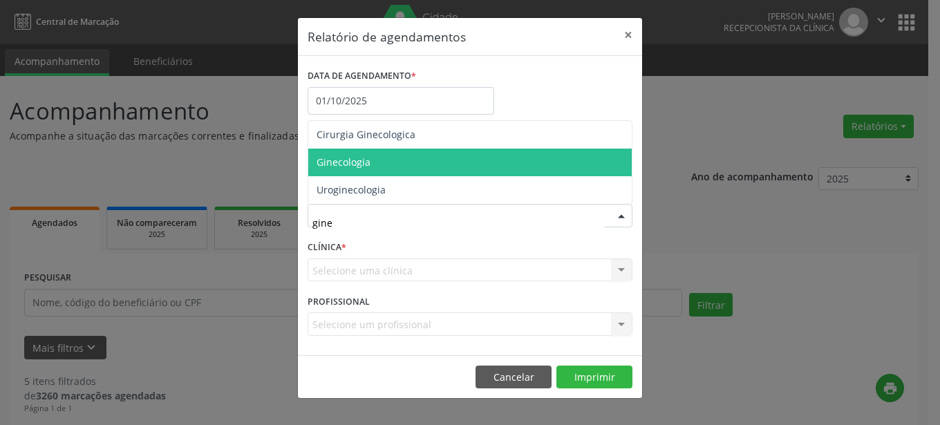 Image resolution: width=940 pixels, height=425 pixels. What do you see at coordinates (327, 247) in the screenshot?
I see `label: CLÍNICA` at bounding box center [327, 247].